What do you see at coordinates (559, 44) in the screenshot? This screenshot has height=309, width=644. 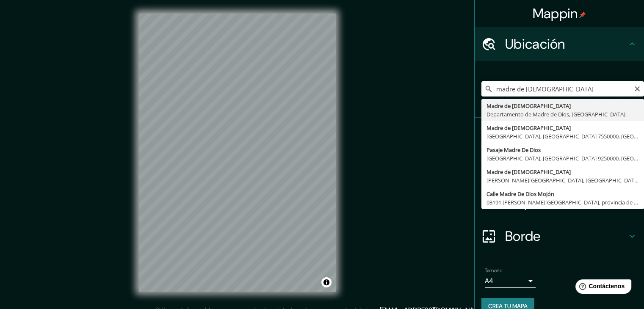 I see `div: Ubicación` at bounding box center [559, 44].